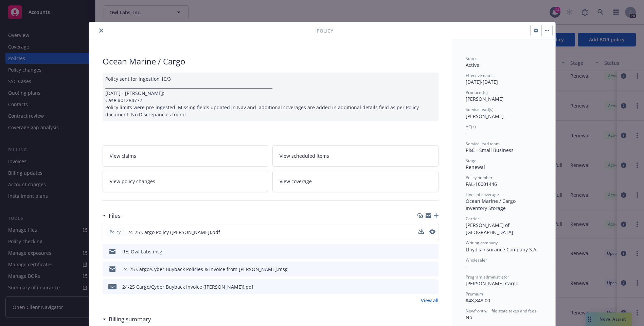 Image resolution: width=644 pixels, height=326 pixels. Describe the element at coordinates (295, 181) in the screenshot. I see `span: View coverage` at that location.